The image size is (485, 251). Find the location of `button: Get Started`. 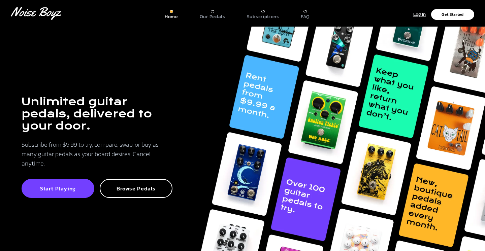

button: Get Started is located at coordinates (453, 14).